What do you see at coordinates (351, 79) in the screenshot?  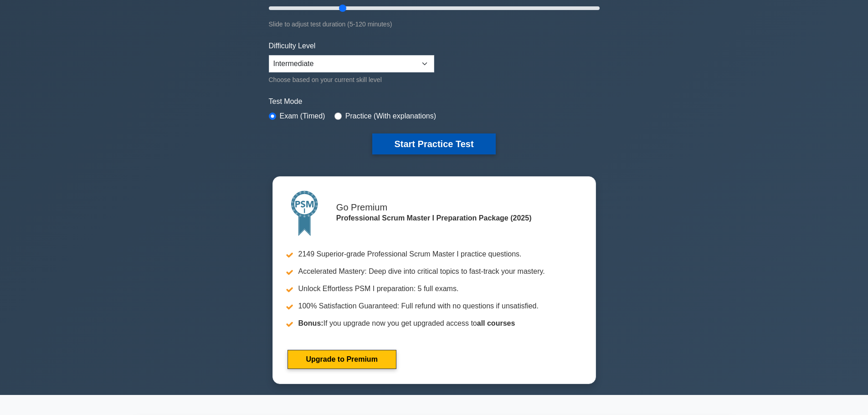 I see `div: Choose based on your current skill level` at bounding box center [351, 79].